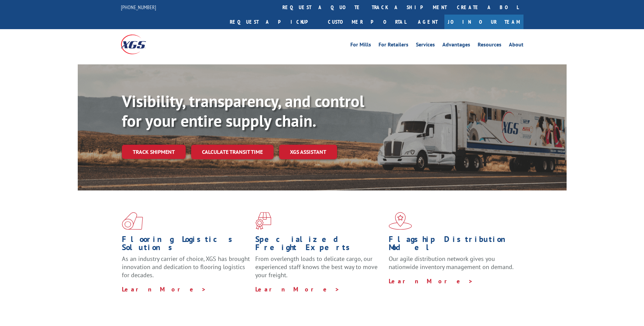 This screenshot has height=326, width=644. What do you see at coordinates (516, 46) in the screenshot?
I see `a: About` at bounding box center [516, 46].